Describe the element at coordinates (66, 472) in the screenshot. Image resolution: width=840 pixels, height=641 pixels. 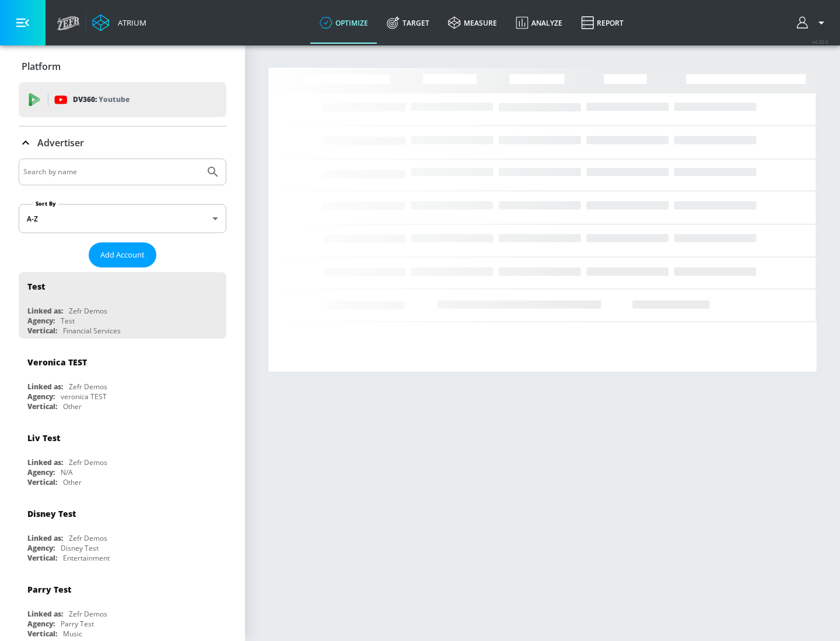
I see `div: N/A` at that location.